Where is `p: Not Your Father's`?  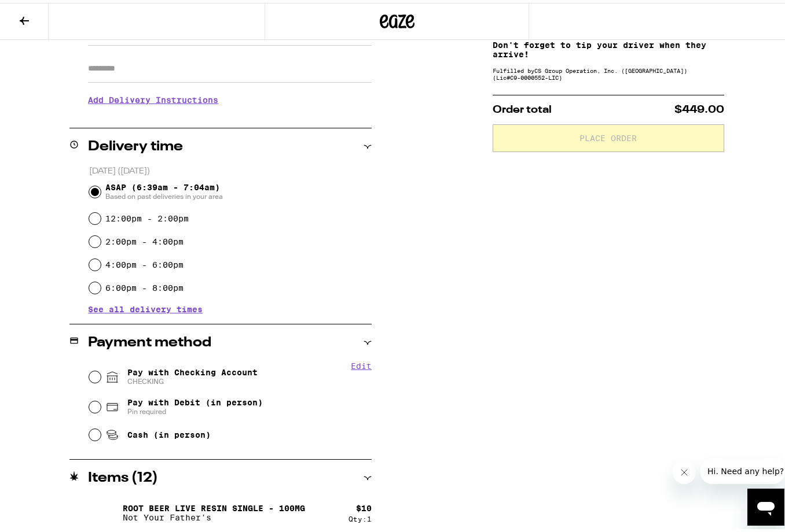 p: Not Your Father's is located at coordinates (213, 515).